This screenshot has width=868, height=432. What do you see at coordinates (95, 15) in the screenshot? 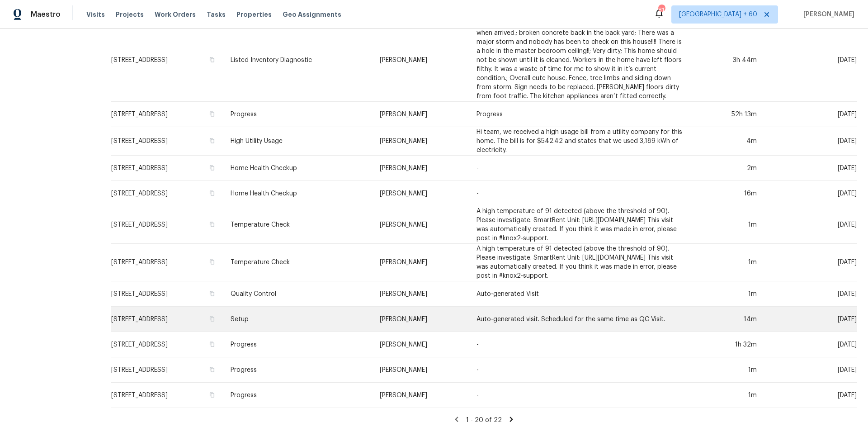
I see `span: Visits` at bounding box center [95, 15].